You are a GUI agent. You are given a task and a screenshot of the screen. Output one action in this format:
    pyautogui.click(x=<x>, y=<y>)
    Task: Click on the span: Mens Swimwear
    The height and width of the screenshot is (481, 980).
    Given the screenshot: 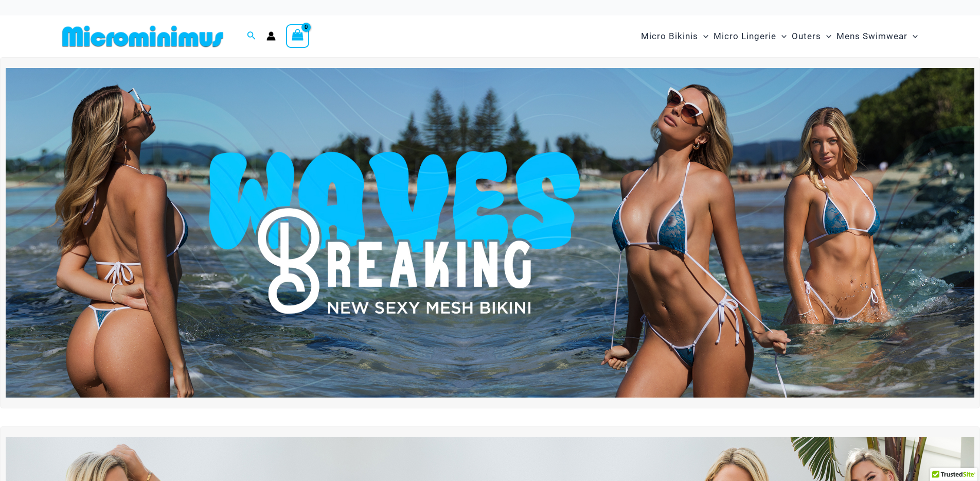 What is the action you would take?
    pyautogui.click(x=873, y=36)
    